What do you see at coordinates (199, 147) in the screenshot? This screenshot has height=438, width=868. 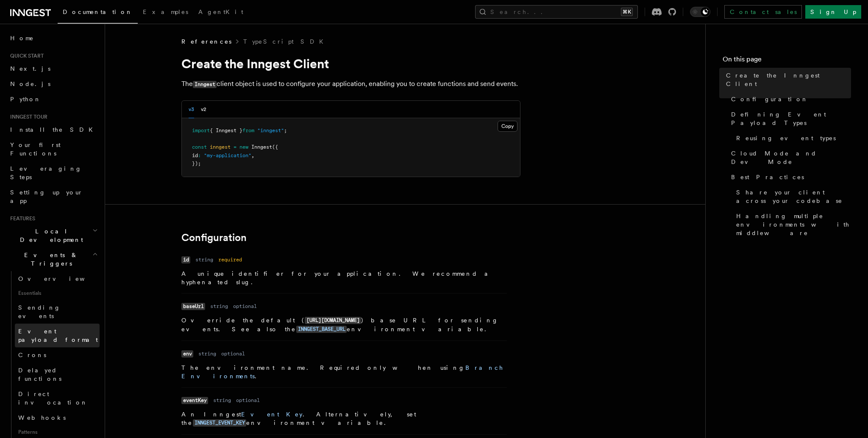 I see `span: const` at bounding box center [199, 147].